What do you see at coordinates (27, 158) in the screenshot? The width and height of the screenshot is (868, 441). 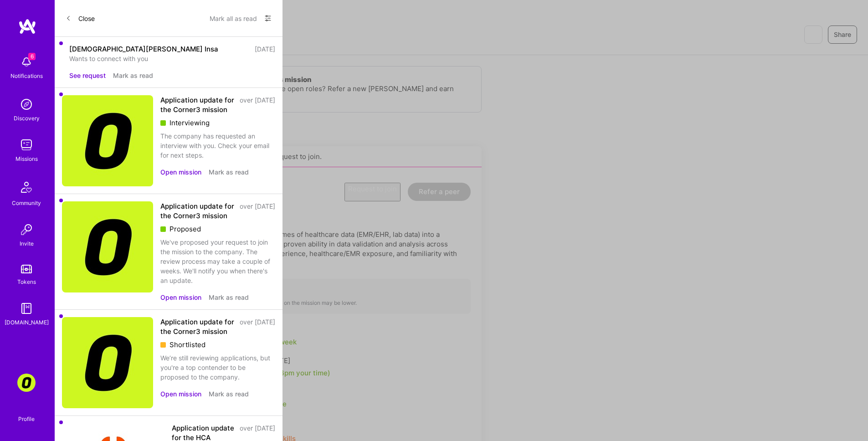 I see `div: Missions` at bounding box center [27, 158].